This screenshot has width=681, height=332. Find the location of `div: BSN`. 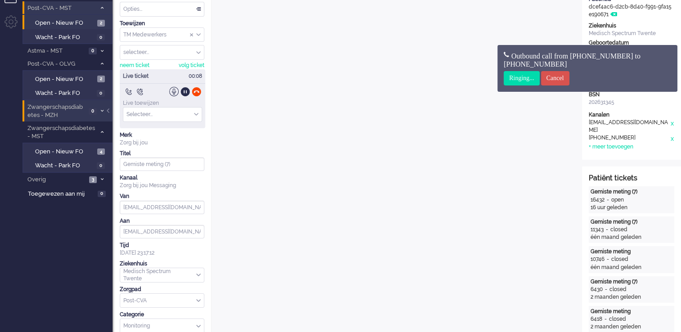

div: BSN is located at coordinates (632, 95).